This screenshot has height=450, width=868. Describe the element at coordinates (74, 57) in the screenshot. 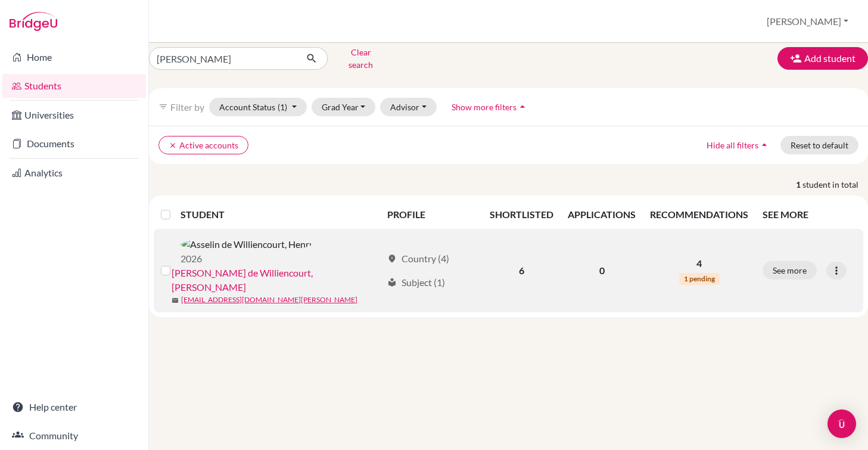

I see `a: Home` at that location.